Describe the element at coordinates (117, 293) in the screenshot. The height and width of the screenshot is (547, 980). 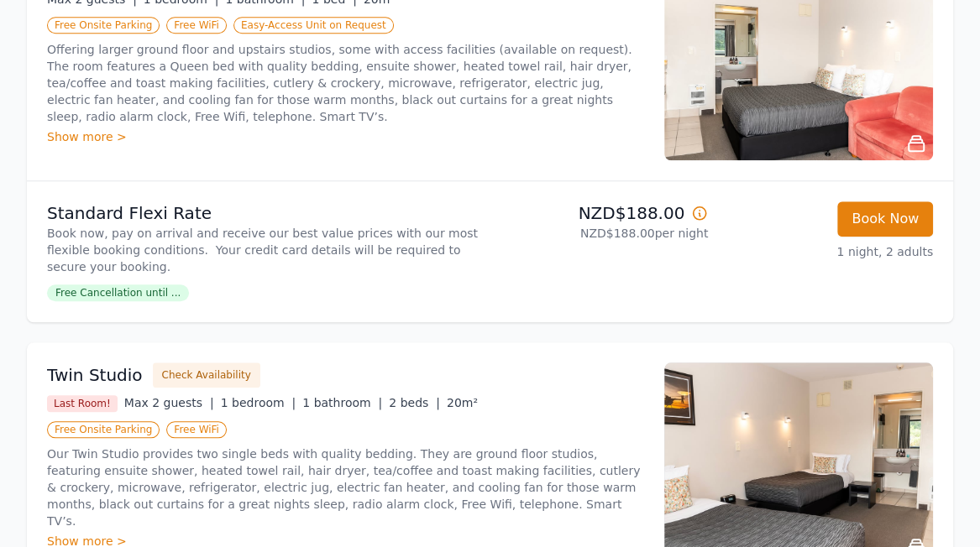
I see `span: Free Cancellation until ...` at that location.